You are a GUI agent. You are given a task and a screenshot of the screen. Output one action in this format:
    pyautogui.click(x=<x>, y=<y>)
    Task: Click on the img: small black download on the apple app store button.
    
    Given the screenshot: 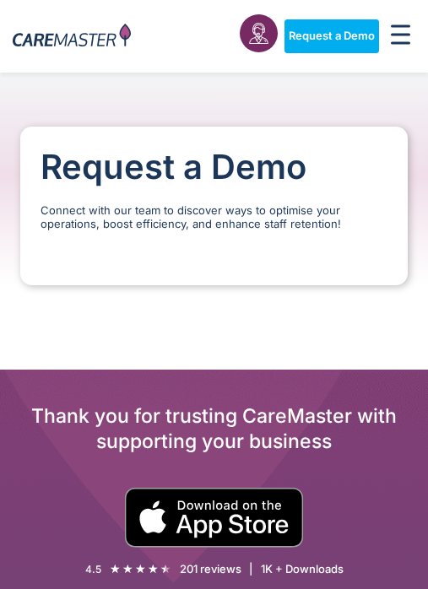 What is the action you would take?
    pyautogui.click(x=213, y=517)
    